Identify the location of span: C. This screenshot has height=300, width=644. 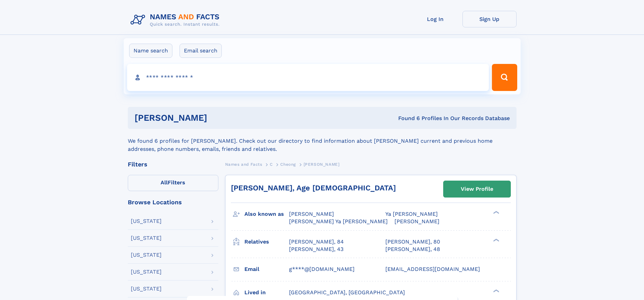
(271, 164).